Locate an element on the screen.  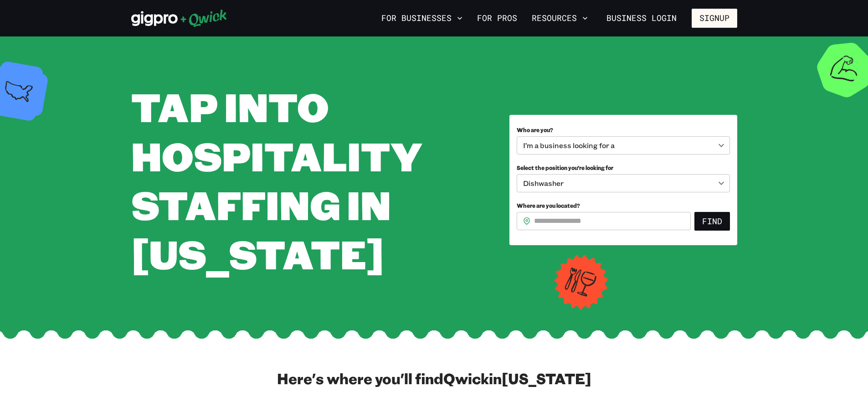
span: Who are you? is located at coordinates (535, 130).